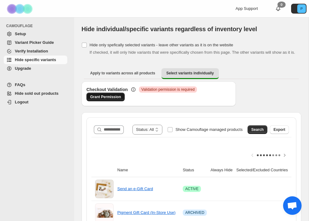 The height and width of the screenshot is (221, 309). What do you see at coordinates (169, 29) in the screenshot?
I see `span: Hide individual/specific variants regardless of inventory level` at bounding box center [169, 29].